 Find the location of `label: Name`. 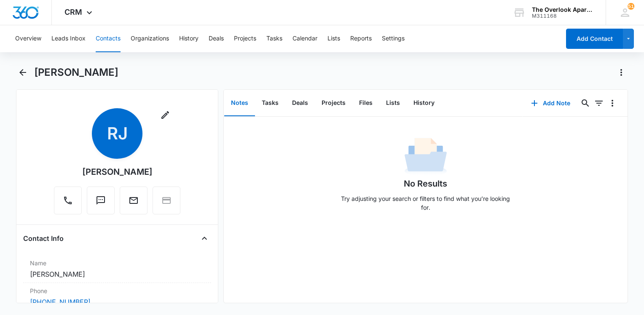

label: Name is located at coordinates (117, 263).